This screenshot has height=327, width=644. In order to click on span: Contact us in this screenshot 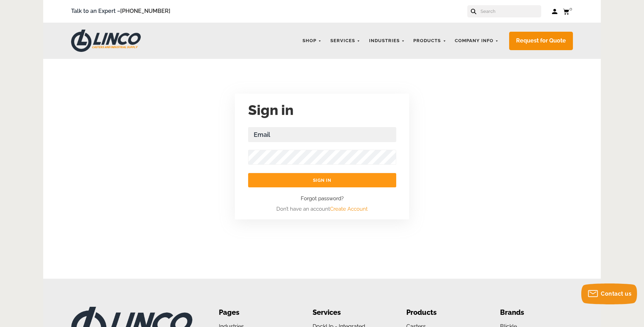, I will do `click(616, 294)`.